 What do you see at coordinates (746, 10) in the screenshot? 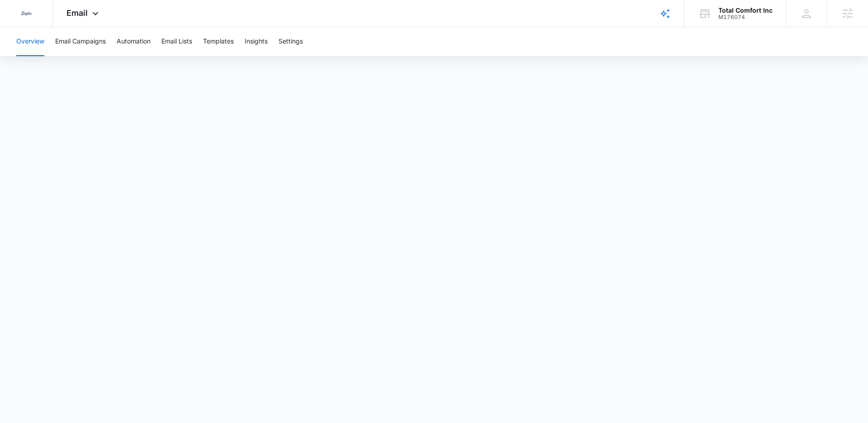
I see `div: account name` at bounding box center [746, 10].